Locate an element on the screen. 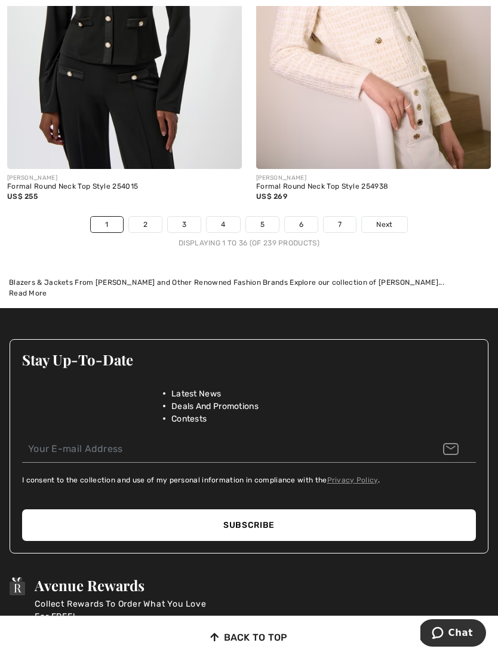  a: 4 is located at coordinates (223, 225).